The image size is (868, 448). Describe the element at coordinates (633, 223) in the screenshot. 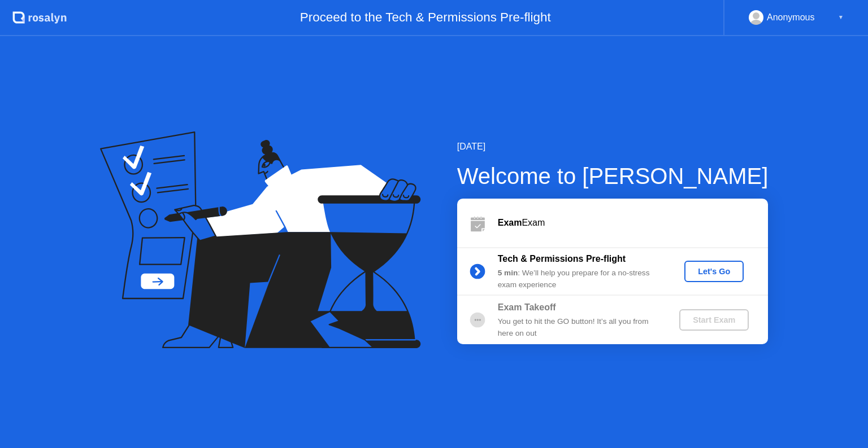

I see `div: Exam` at that location.